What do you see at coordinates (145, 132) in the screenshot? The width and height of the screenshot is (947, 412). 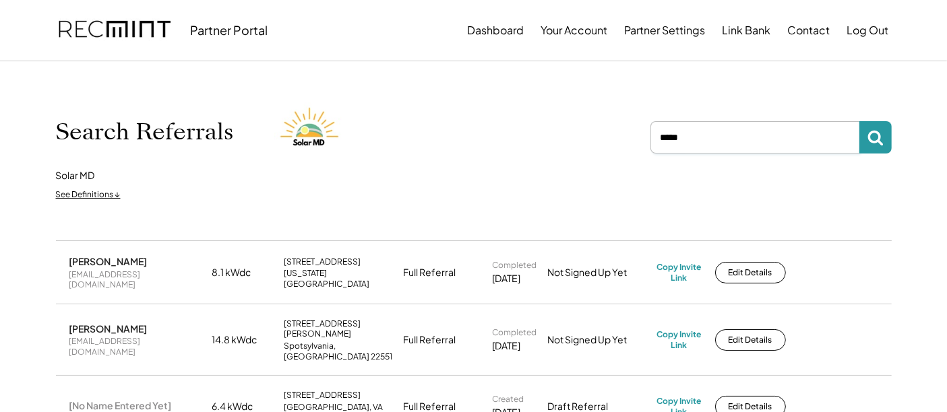 I see `h1: Search Referrals` at bounding box center [145, 132].